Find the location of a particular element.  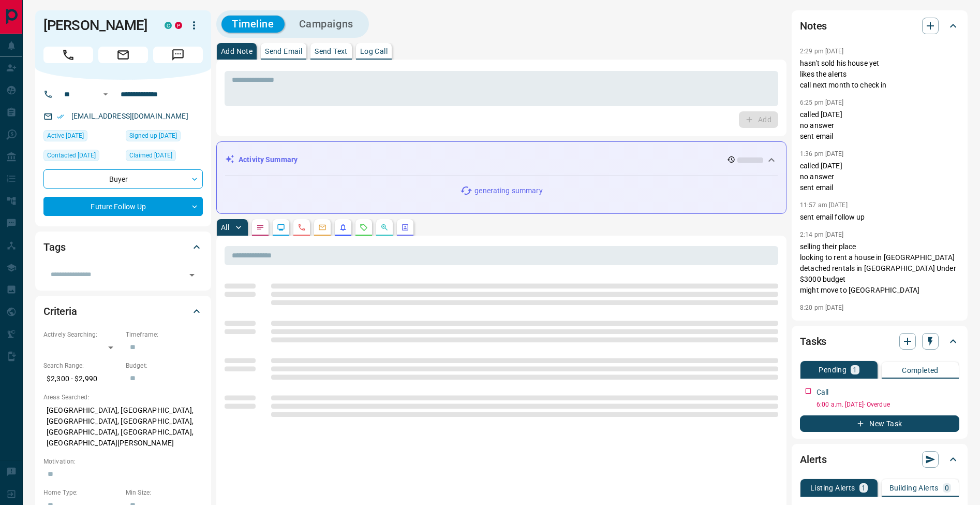

div: Tasks is located at coordinates (880, 341).